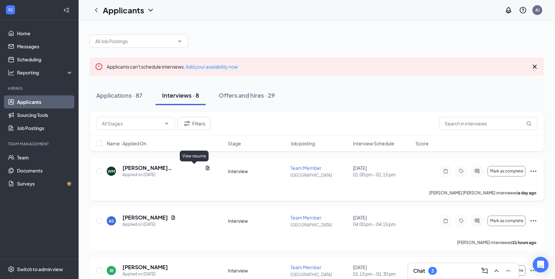 This screenshot has width=555, height=279. Describe the element at coordinates (194, 156) in the screenshot. I see `div: View resume` at that location.